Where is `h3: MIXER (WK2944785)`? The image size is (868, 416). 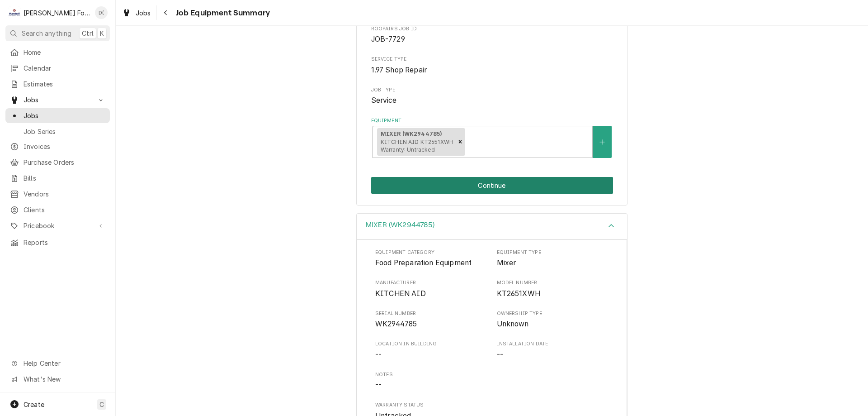 h3: MIXER (WK2944785) is located at coordinates (400, 225).